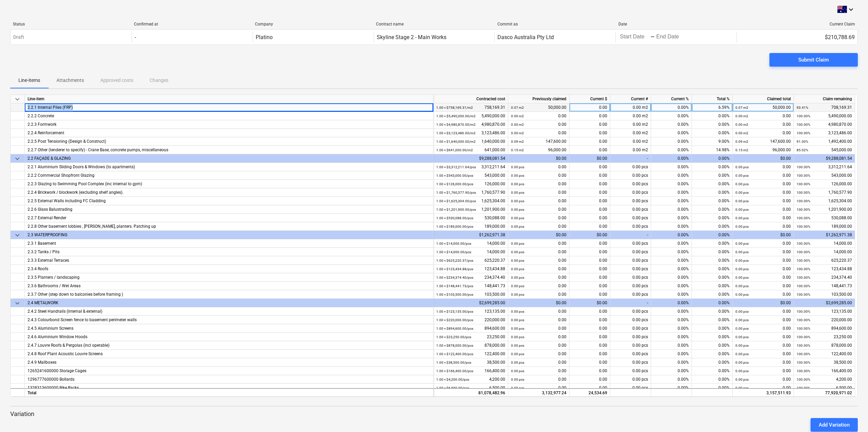  What do you see at coordinates (229, 158) in the screenshot?
I see `div: 2.2 FAÇADE & GLAZING` at bounding box center [229, 158].